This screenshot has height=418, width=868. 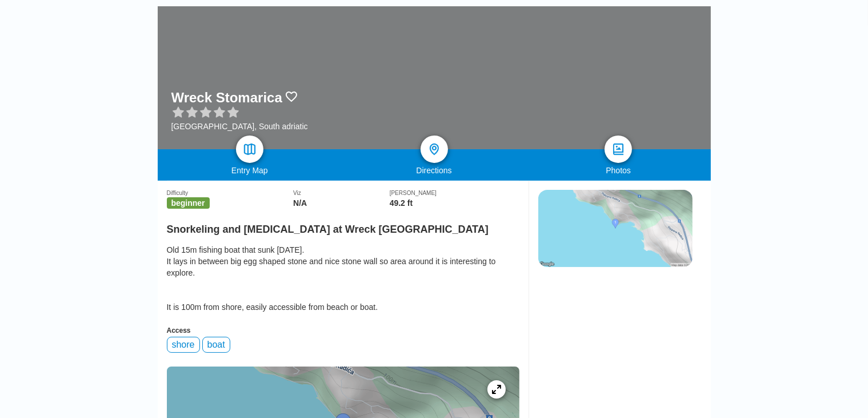 What do you see at coordinates (615, 228) in the screenshot?
I see `img: staticmap` at bounding box center [615, 228].